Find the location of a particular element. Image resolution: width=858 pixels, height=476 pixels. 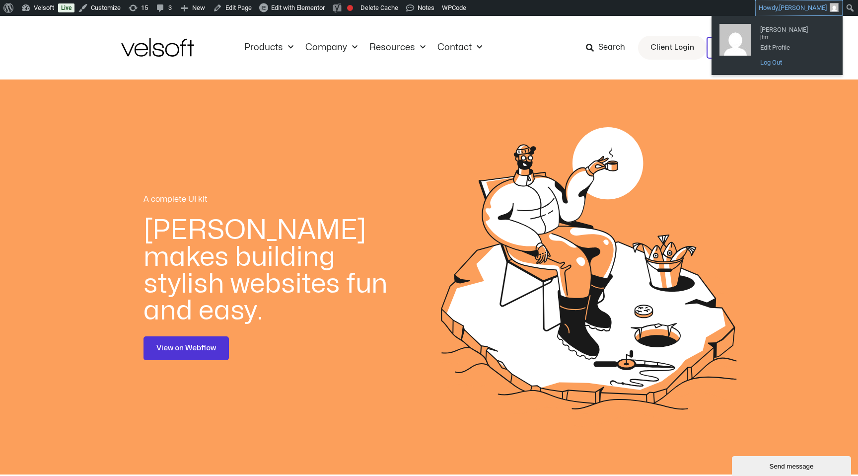

a: CompanyMenu Toggle is located at coordinates (331, 48).